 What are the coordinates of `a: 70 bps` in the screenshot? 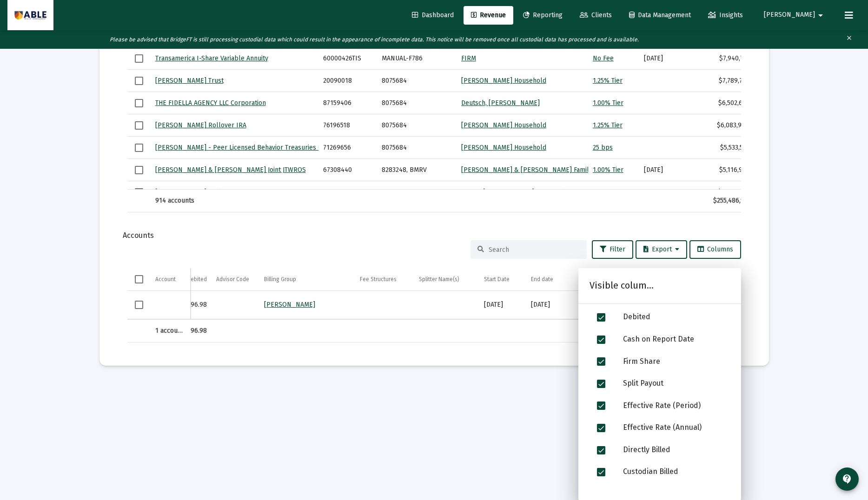 It's located at (603, 192).